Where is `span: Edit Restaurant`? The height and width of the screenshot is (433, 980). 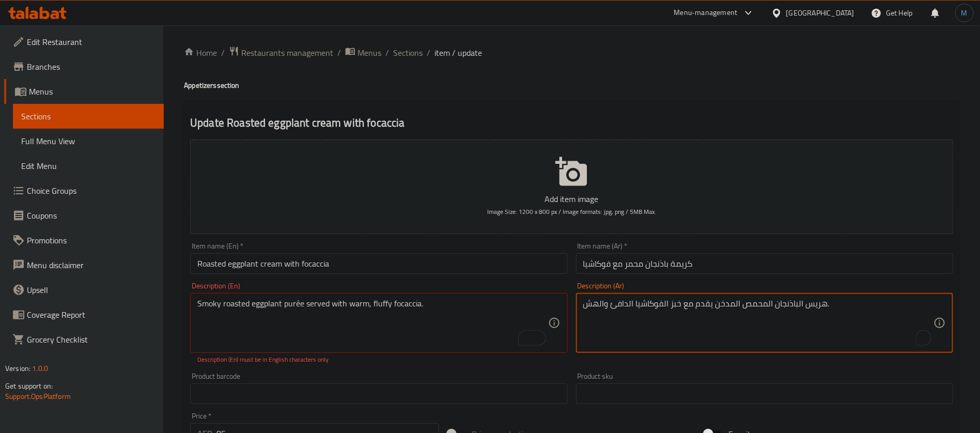 span: Edit Restaurant is located at coordinates (91, 42).